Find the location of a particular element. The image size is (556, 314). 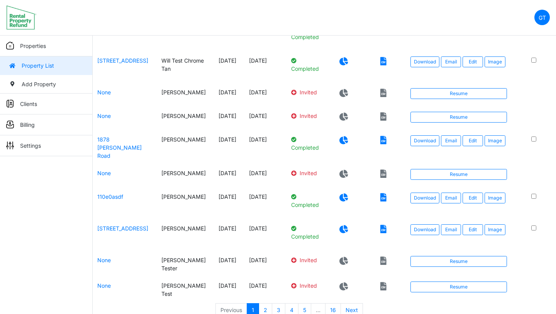

p: GT is located at coordinates (542, 17).